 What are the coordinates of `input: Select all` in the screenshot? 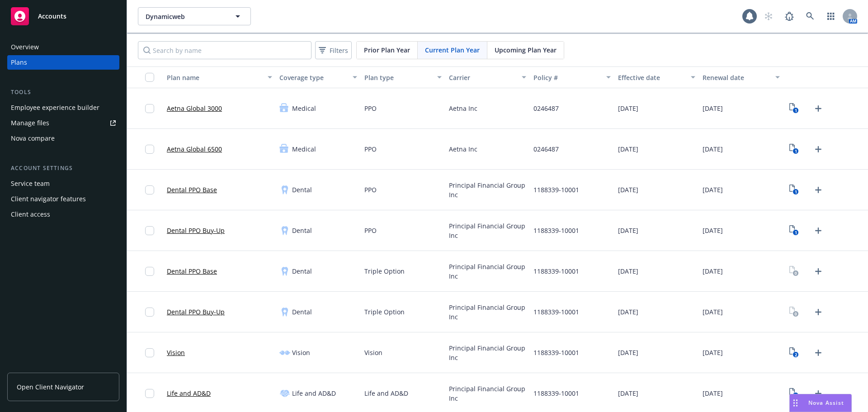 It's located at (149, 77).